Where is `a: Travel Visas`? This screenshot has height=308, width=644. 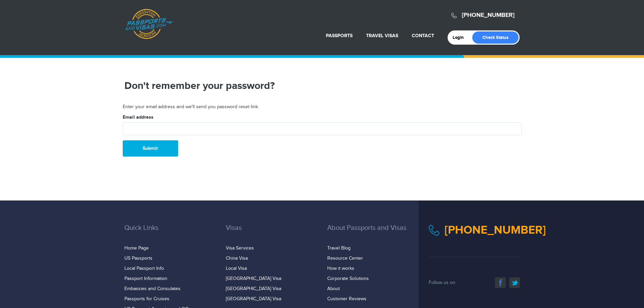 a: Travel Visas is located at coordinates (382, 36).